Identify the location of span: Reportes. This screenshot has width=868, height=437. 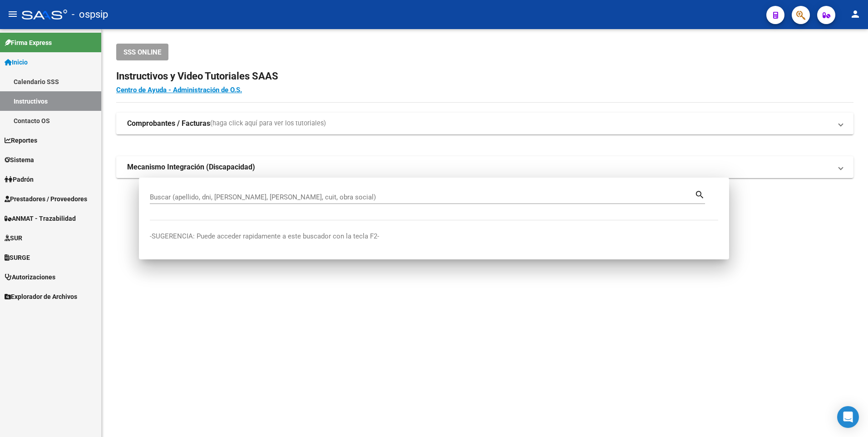
(21, 140).